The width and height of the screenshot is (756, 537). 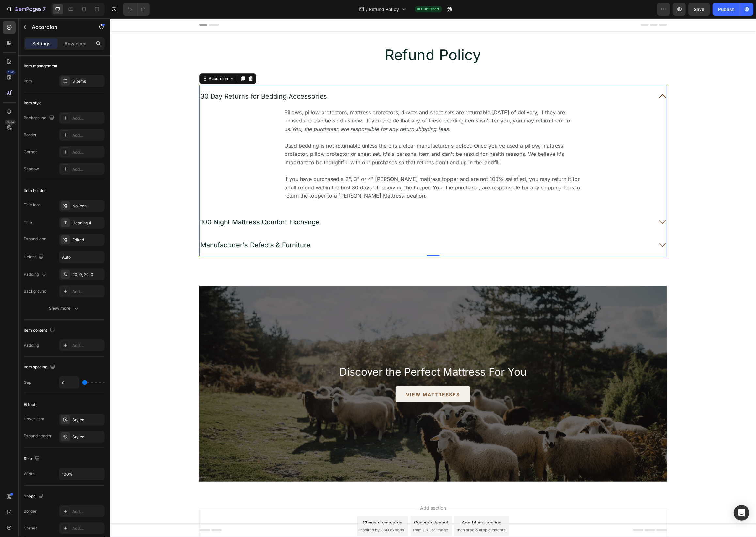 I want to click on p: Used bedding is not returnable unless there is a clear manufacturer's defect. Once you've used a ..., so click(x=323, y=136).